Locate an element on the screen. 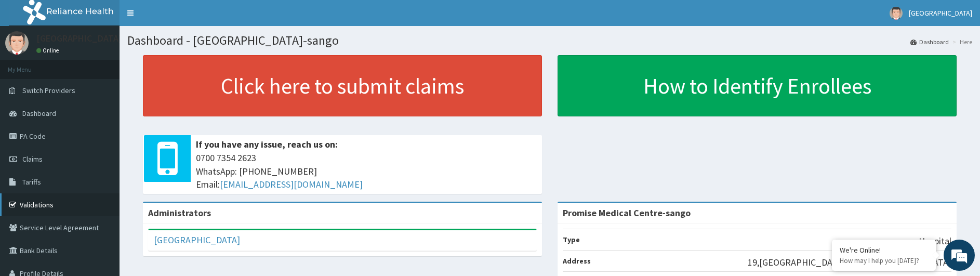  a: Click here to submit claims is located at coordinates (343, 85).